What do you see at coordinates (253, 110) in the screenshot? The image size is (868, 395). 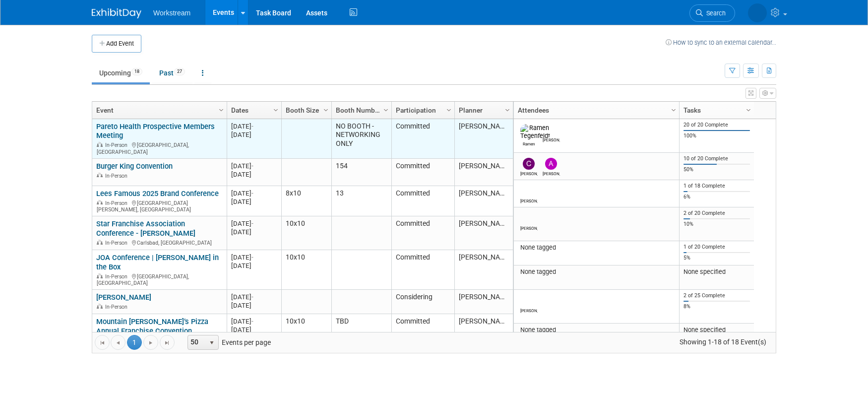 I see `a: Dates` at bounding box center [253, 110].